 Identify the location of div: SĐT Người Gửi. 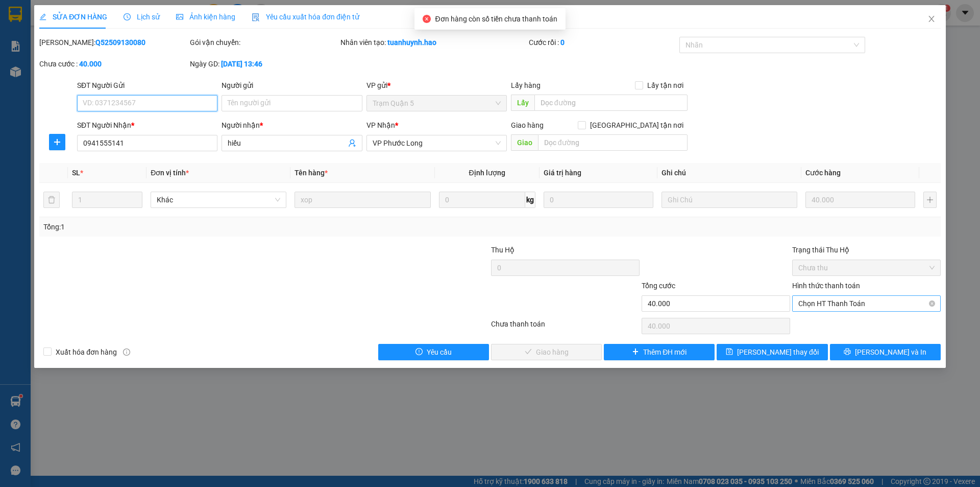
(147, 85).